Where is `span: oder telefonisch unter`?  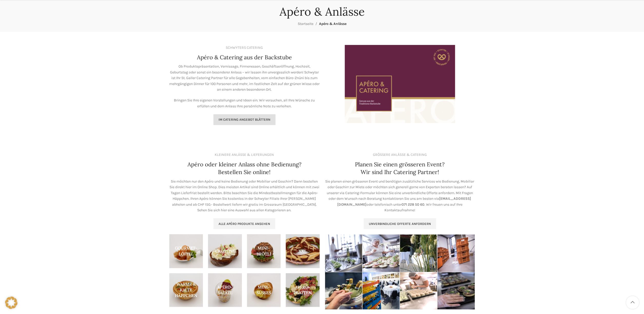
span: oder telefonisch unter is located at coordinates (384, 205).